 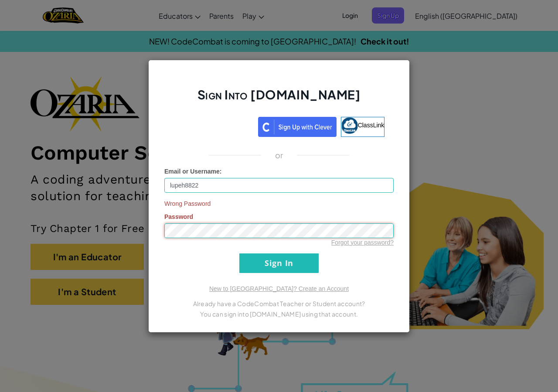 What do you see at coordinates (279, 155) in the screenshot?
I see `p: or` at bounding box center [279, 155].